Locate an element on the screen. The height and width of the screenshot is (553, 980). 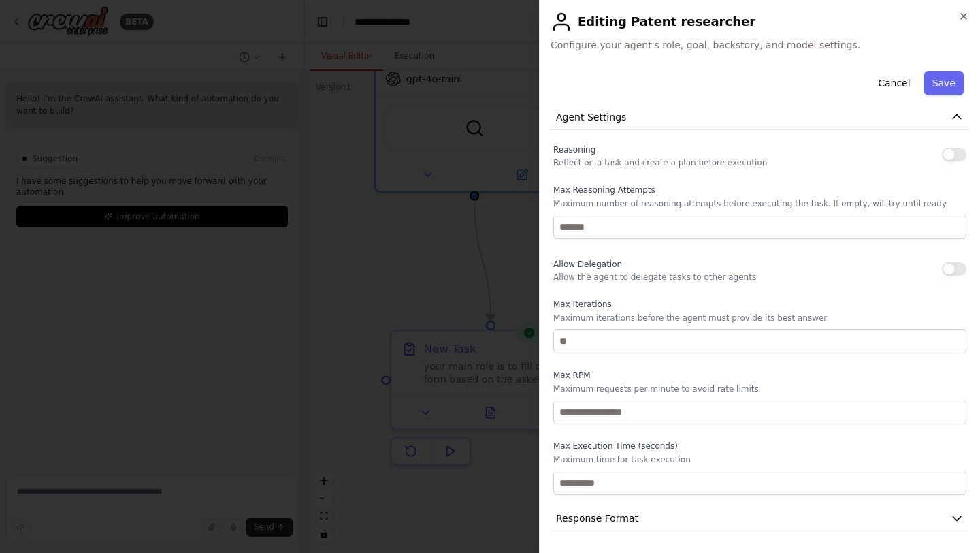
p: Maximum iterations before the agent must provide its best answer is located at coordinates (760, 318).